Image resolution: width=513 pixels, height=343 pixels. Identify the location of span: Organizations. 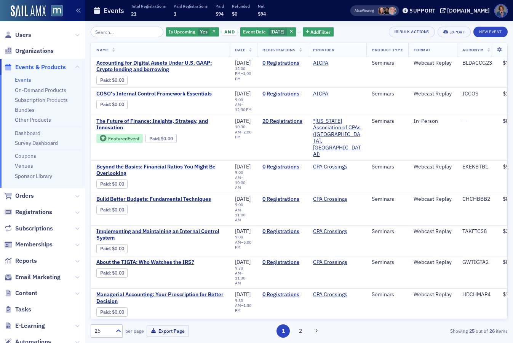
(34, 51).